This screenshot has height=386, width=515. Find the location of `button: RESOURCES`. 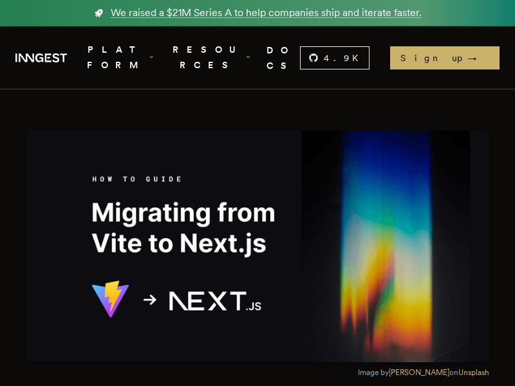

button: RESOURCES is located at coordinates (210, 57).